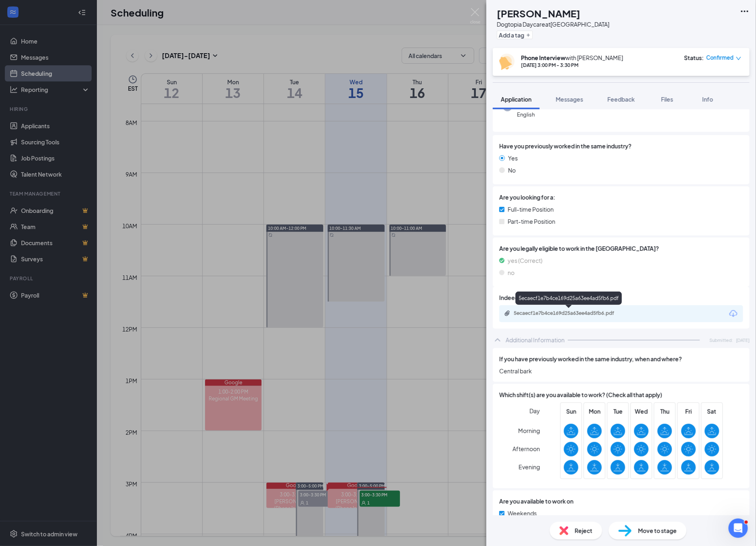 The height and width of the screenshot is (546, 756). I want to click on span: Day, so click(535, 411).